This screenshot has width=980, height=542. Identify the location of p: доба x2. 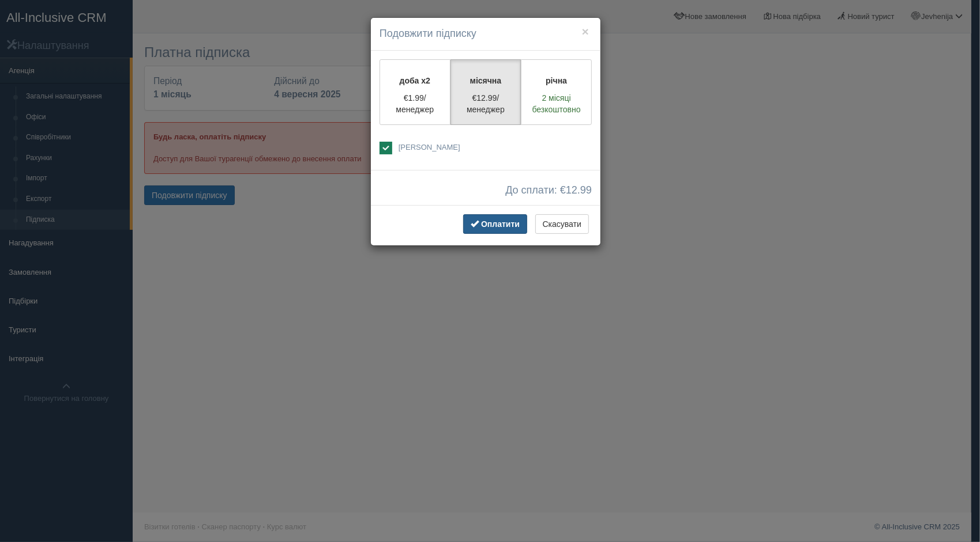
(415, 81).